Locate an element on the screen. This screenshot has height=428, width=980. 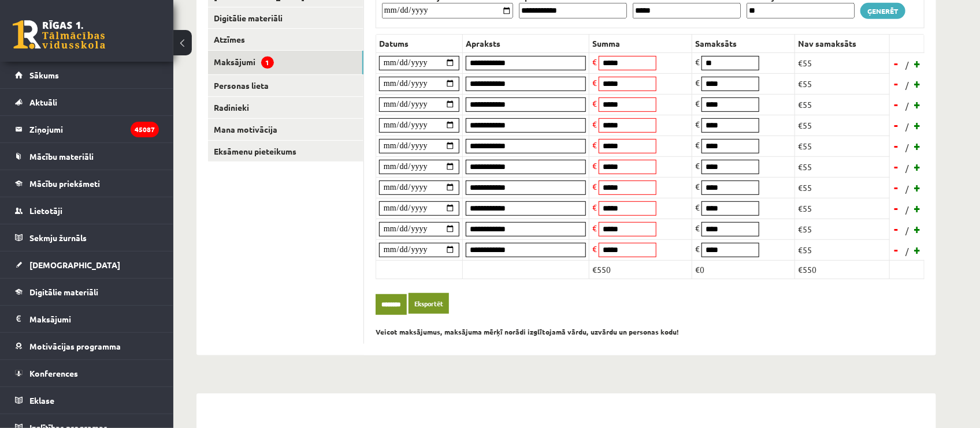
span: Sekmju žurnāls is located at coordinates (58, 238).